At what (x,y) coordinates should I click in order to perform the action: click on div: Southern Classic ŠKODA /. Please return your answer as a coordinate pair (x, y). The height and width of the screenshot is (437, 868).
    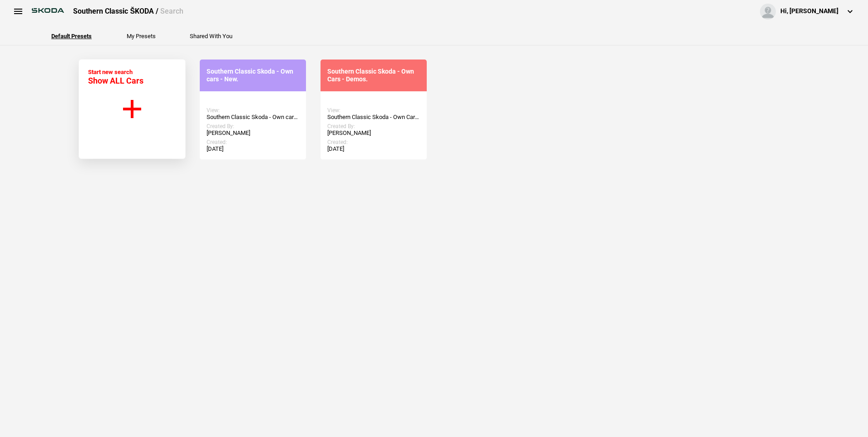
    Looking at the image, I should click on (128, 11).